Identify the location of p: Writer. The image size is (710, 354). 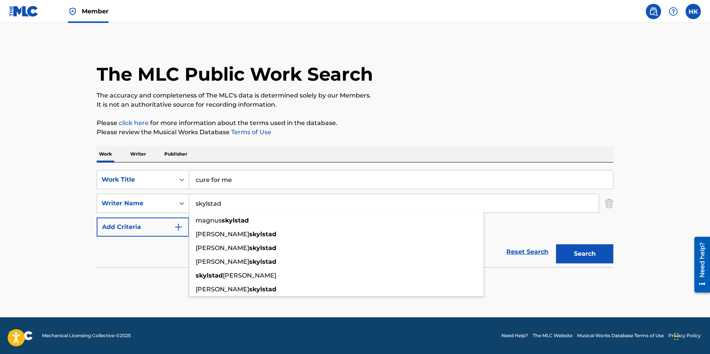
(138, 154).